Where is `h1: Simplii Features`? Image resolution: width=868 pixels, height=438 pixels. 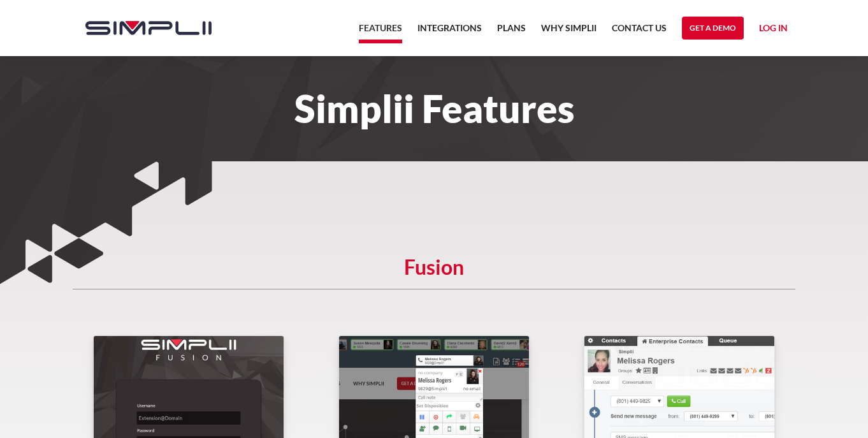 h1: Simplii Features is located at coordinates (434, 109).